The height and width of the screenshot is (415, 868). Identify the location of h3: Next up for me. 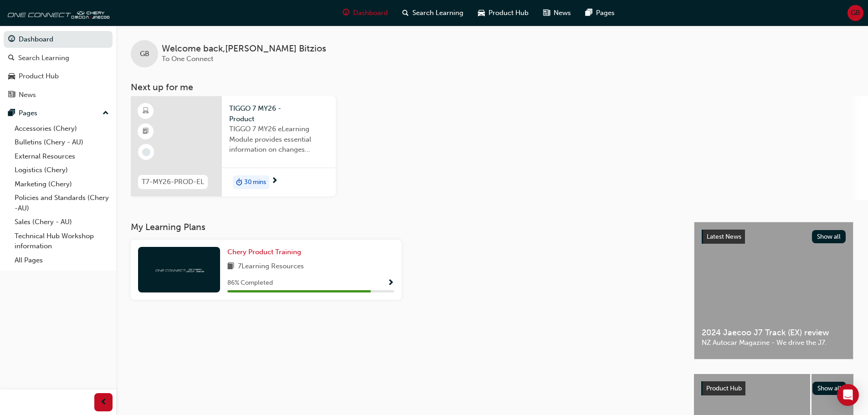
(492, 87).